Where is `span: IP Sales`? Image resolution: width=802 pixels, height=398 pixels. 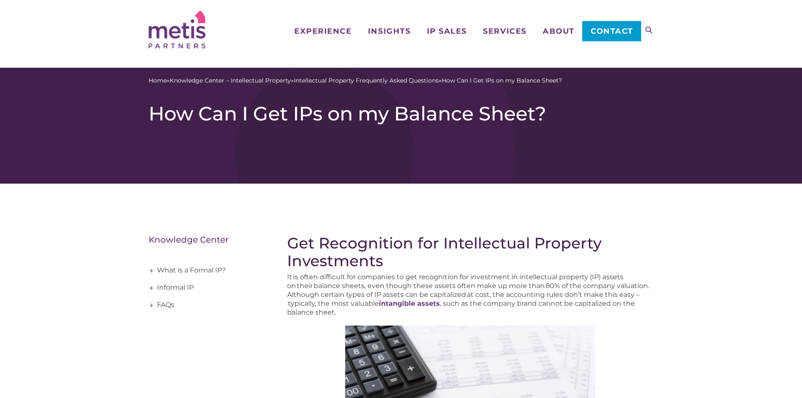 span: IP Sales is located at coordinates (447, 31).